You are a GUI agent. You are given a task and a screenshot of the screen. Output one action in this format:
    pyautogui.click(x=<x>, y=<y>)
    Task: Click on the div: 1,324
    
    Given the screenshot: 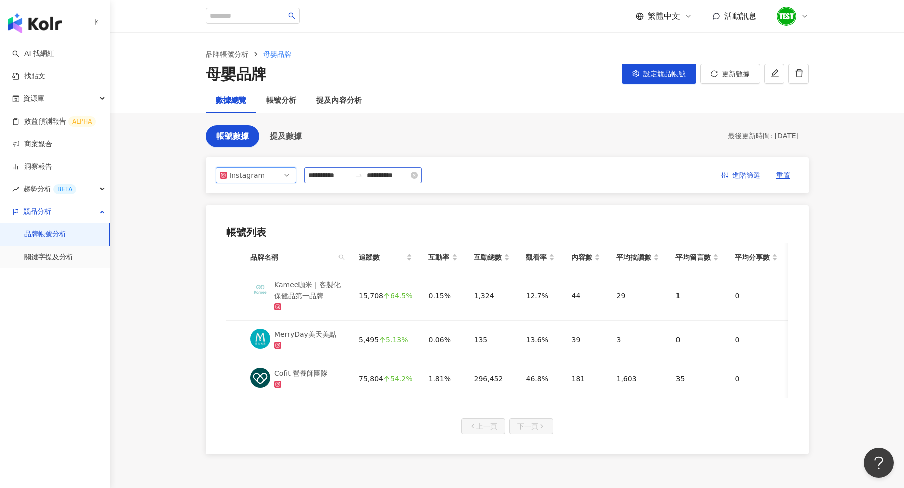 What is the action you would take?
    pyautogui.click(x=491, y=296)
    